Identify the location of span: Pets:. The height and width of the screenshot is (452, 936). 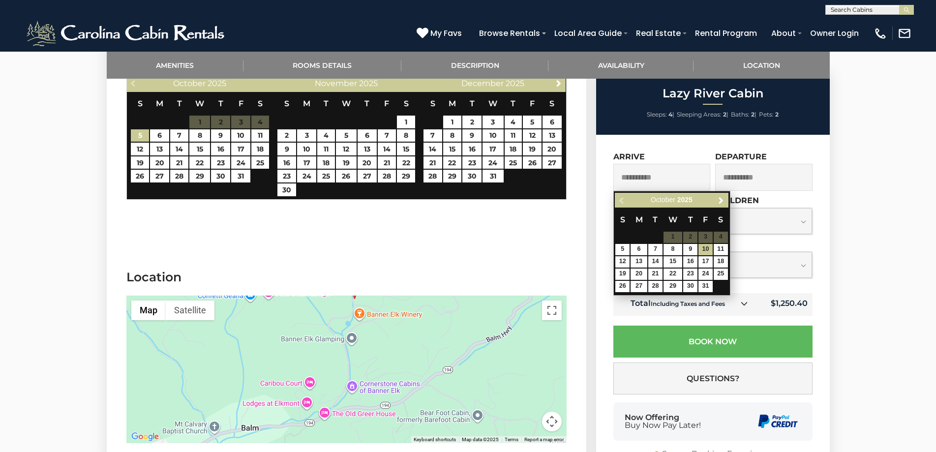
(766, 115).